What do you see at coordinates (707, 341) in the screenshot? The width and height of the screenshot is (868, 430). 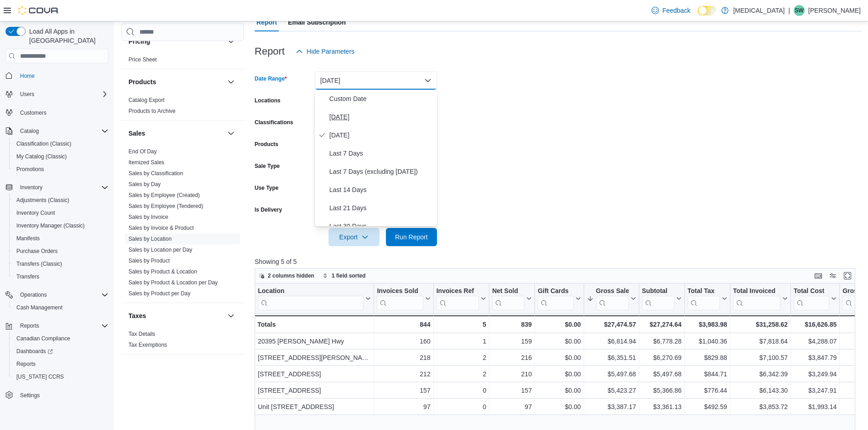 I see `div: $1,040.36` at bounding box center [707, 341].